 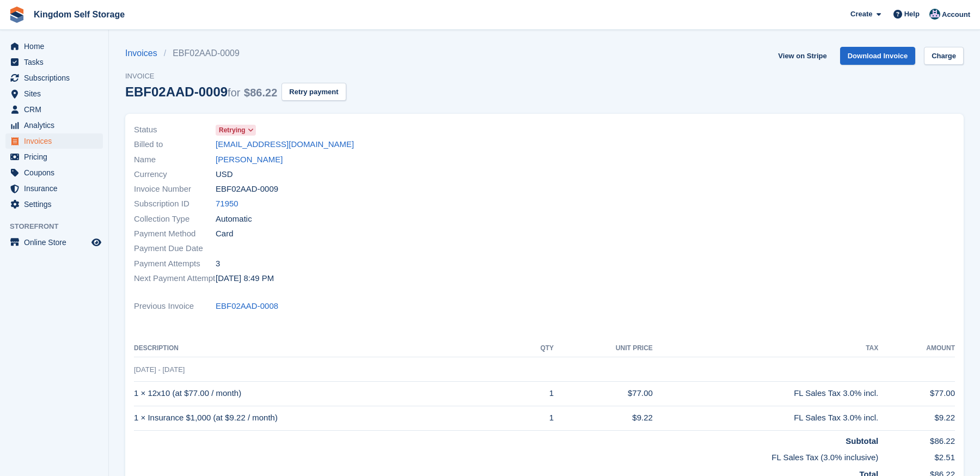 What do you see at coordinates (326, 393) in the screenshot?
I see `td: 1 × 12x10 (at $77.00 / month)` at bounding box center [326, 393].